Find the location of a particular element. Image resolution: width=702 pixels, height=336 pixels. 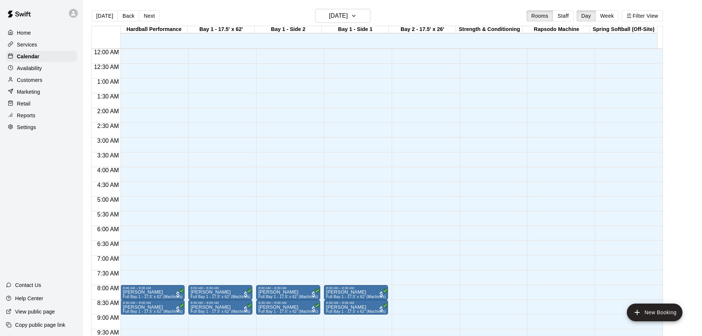

div: Customers is located at coordinates (41, 80).